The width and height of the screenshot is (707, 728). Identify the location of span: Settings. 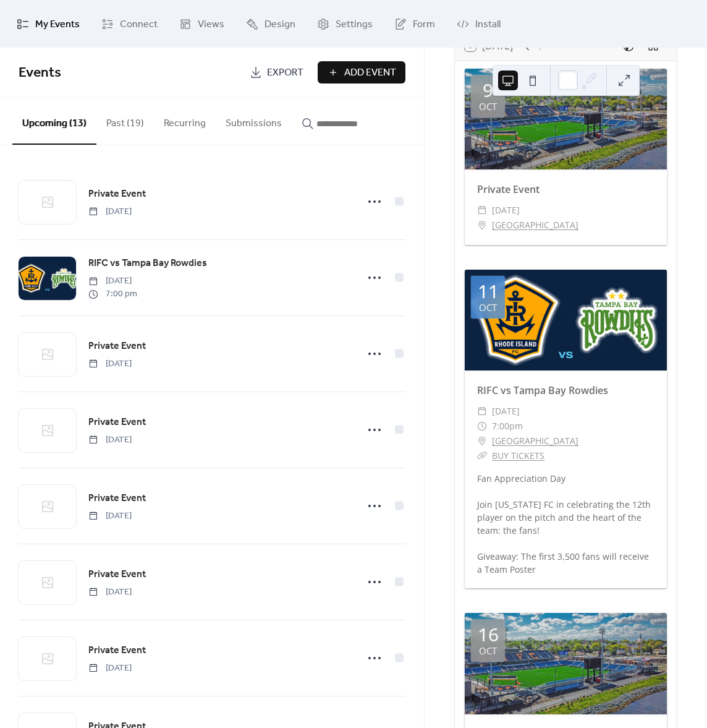
(354, 24).